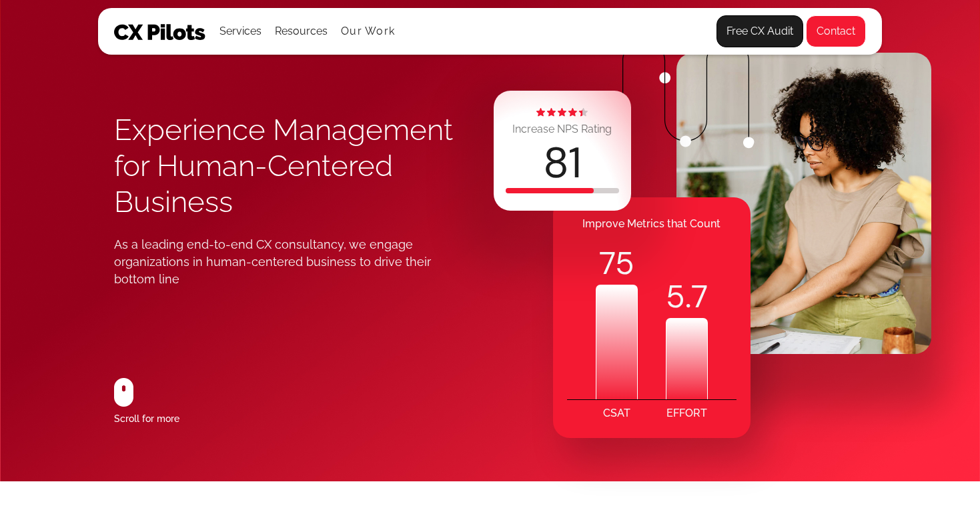  I want to click on a: Our Work, so click(368, 32).